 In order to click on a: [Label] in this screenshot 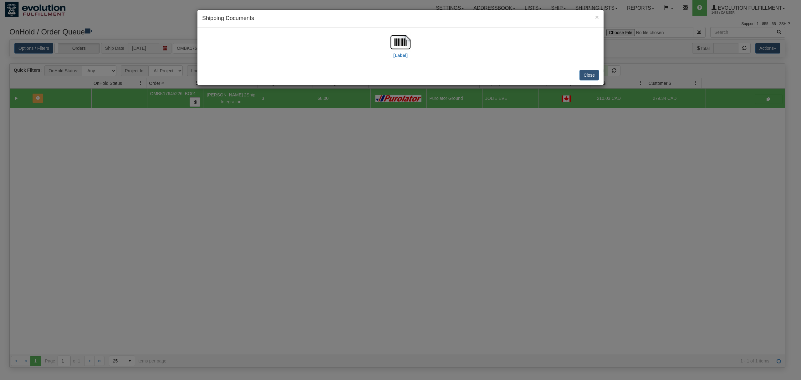, I will do `click(401, 48)`.